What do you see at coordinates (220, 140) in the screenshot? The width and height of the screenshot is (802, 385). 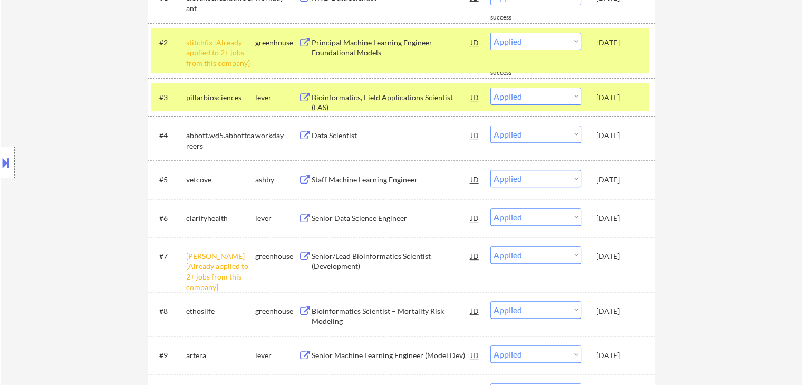 I see `div: abbott.wd5.abbottcareers` at bounding box center [220, 140].